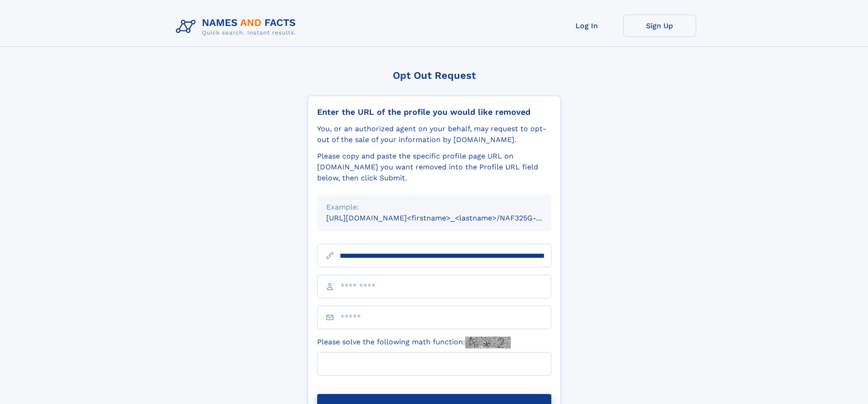 The height and width of the screenshot is (404, 868). I want to click on div: Example:, so click(434, 207).